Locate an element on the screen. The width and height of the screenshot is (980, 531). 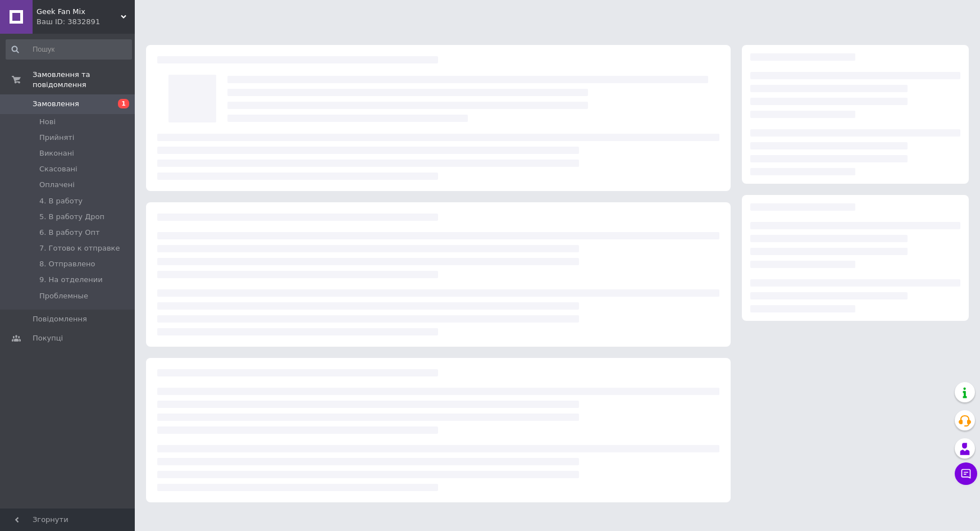
input: Пошук is located at coordinates (68, 49).